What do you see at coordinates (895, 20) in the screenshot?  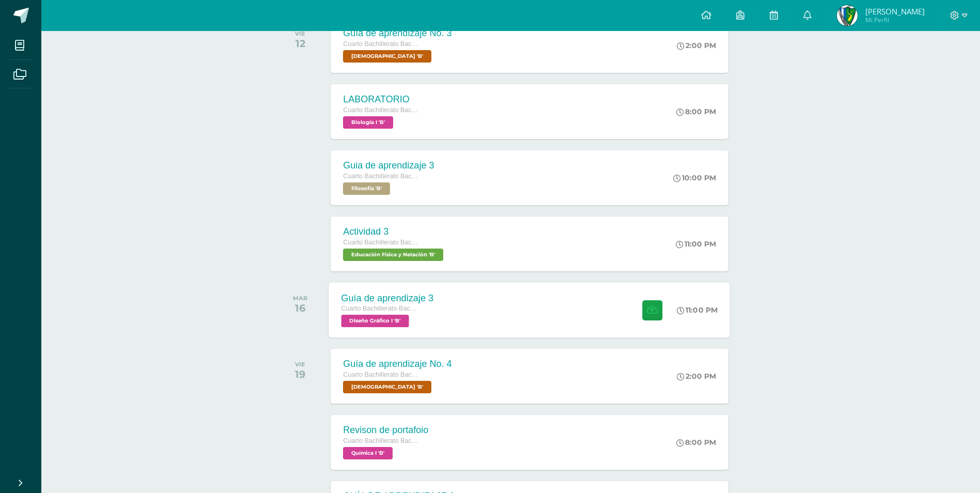 I see `span: Mi Perfil` at bounding box center [895, 20].